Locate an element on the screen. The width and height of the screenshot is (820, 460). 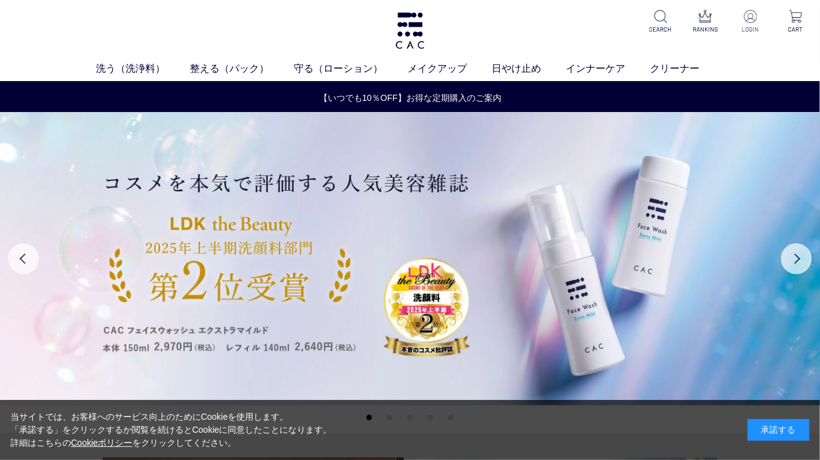
p: SEARCH is located at coordinates (661, 29).